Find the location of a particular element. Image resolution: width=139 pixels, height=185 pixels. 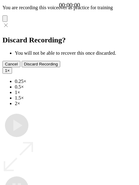

a: 00:00:00 is located at coordinates (69, 5).